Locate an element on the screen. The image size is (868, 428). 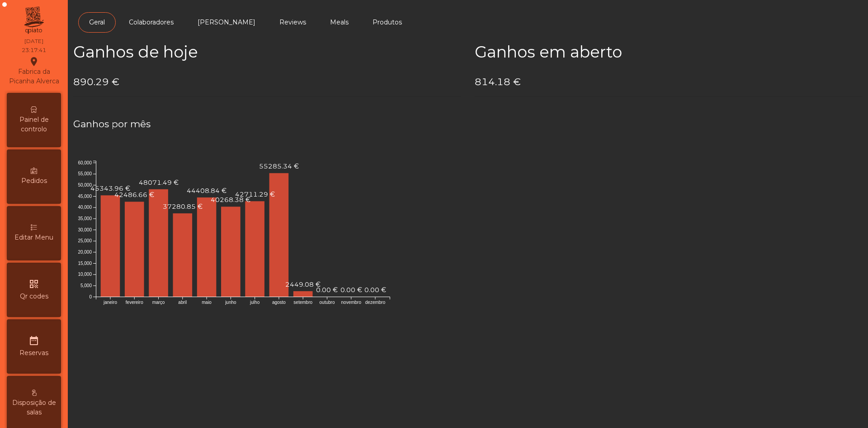
text: 60,000 is located at coordinates (85, 163).